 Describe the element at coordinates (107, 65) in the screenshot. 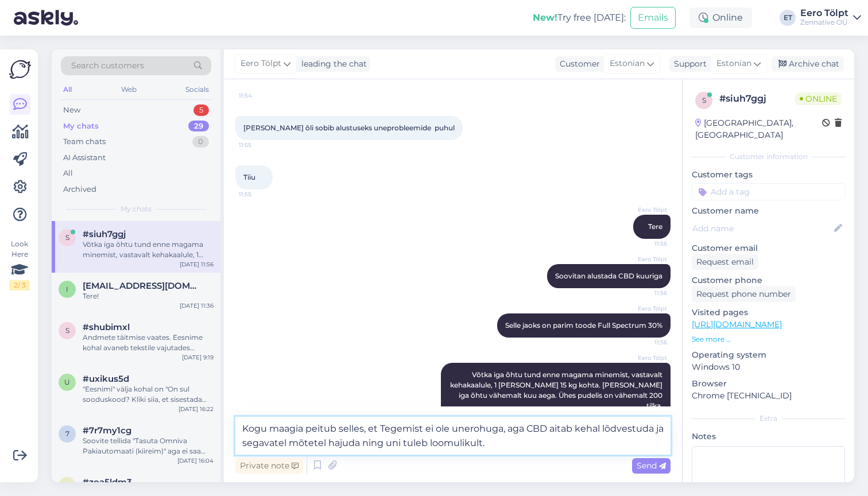

I see `span: Search customers` at that location.